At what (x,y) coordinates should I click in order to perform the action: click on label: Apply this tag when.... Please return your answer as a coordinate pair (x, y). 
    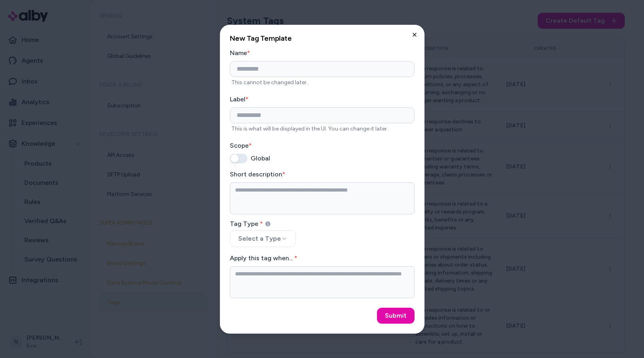
    Looking at the image, I should click on (263, 258).